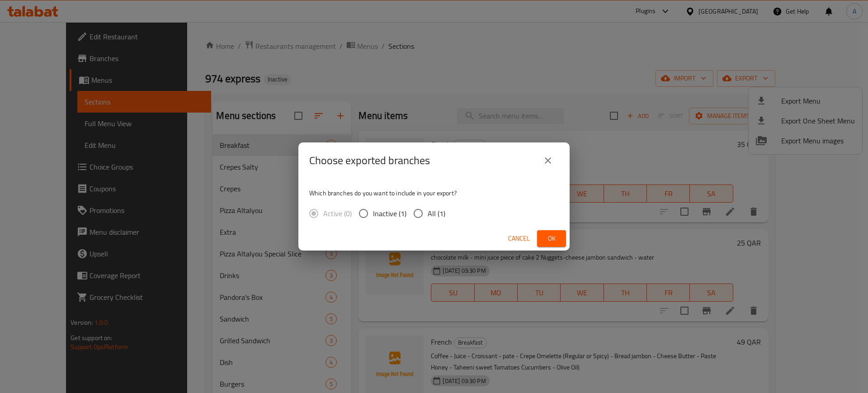  I want to click on span: Ok, so click(551, 238).